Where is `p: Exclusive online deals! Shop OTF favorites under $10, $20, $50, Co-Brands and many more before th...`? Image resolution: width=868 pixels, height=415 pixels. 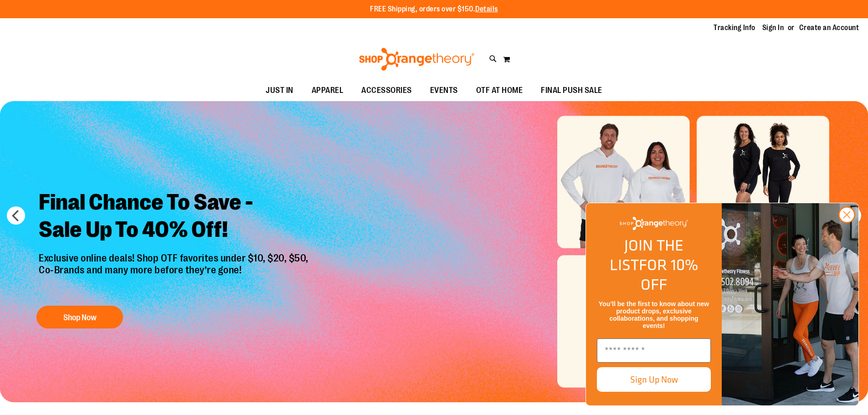
p: Exclusive online deals! Shop OTF favorites under $10, $20, $50, Co-Brands and many more before th... is located at coordinates (175, 274).